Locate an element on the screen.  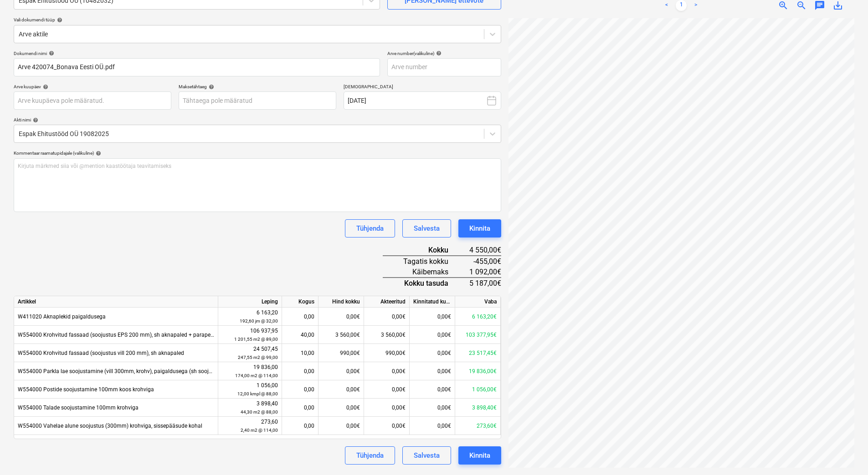
span: W411020 Aknaplekid paigaldusega is located at coordinates (61, 316).